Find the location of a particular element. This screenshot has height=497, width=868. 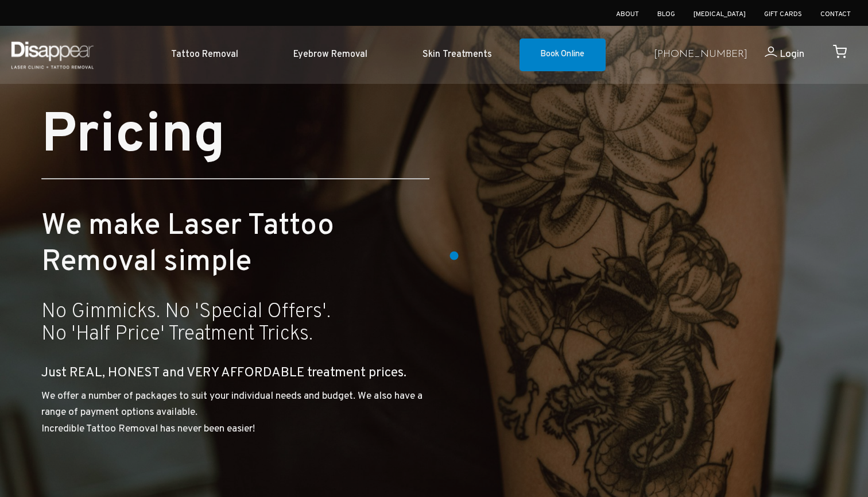

a: Skin Treatments is located at coordinates (457, 55).